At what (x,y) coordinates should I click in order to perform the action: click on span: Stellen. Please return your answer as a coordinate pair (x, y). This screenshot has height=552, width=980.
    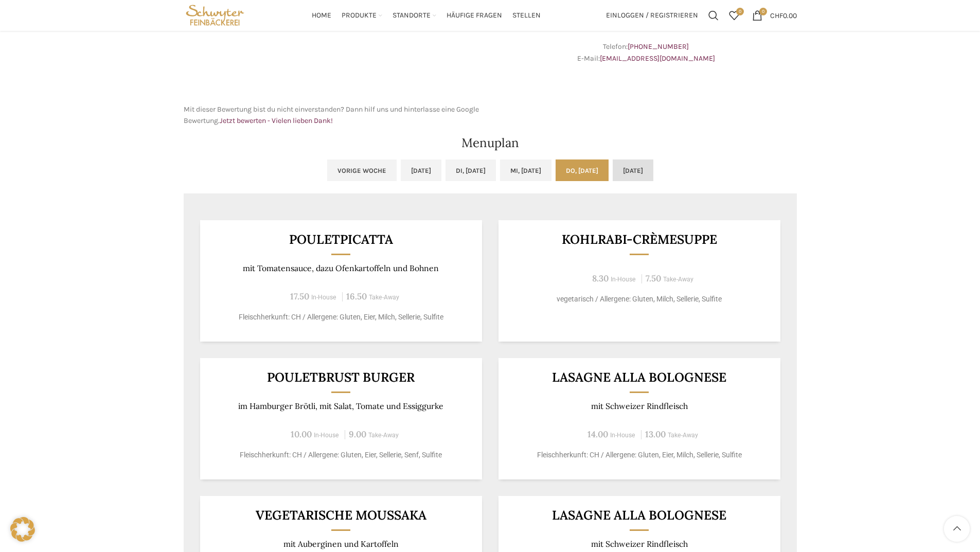
    Looking at the image, I should click on (526, 16).